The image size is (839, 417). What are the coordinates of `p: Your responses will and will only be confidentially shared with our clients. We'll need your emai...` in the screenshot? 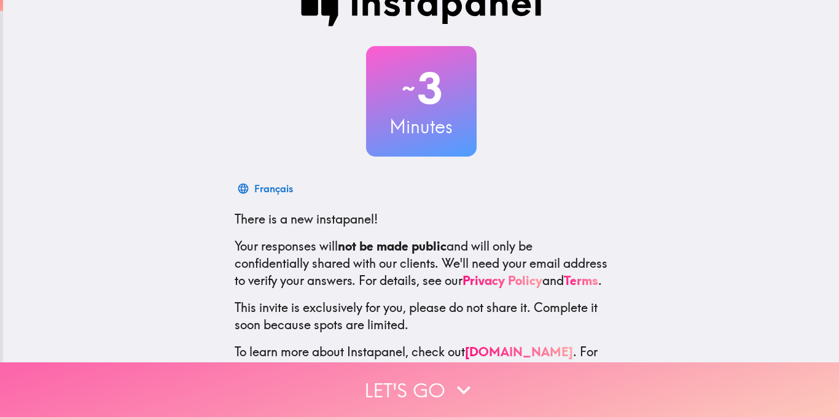 It's located at (421, 264).